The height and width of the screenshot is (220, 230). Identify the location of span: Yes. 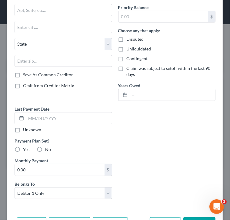
(26, 149).